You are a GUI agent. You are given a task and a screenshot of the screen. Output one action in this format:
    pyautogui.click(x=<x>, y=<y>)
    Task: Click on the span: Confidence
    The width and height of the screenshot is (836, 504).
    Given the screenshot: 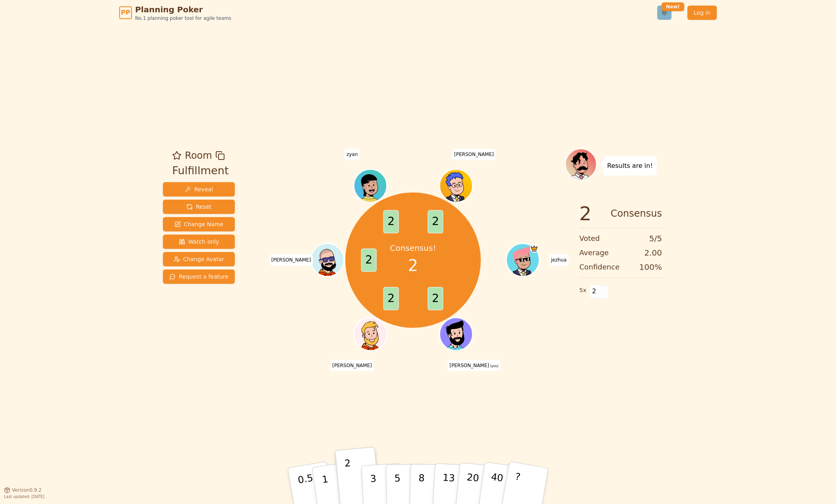 What is the action you would take?
    pyautogui.click(x=599, y=267)
    